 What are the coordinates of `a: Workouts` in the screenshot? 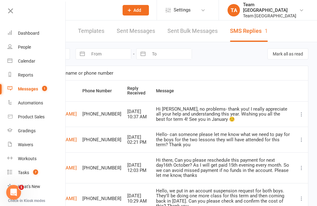 It's located at (37, 158).